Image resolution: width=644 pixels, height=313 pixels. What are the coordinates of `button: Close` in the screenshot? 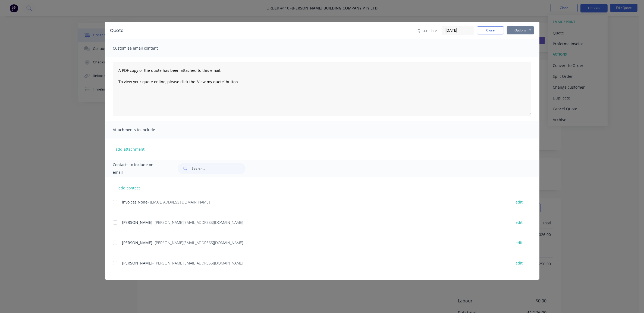 It's located at (490, 31).